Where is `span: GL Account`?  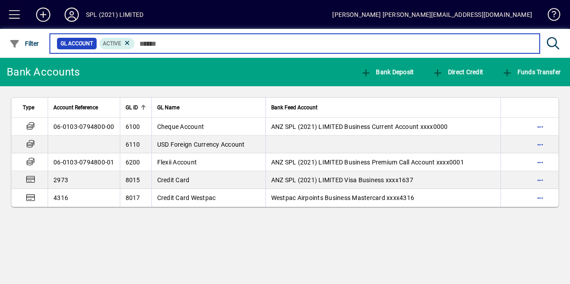 span: GL Account is located at coordinates (77, 44).